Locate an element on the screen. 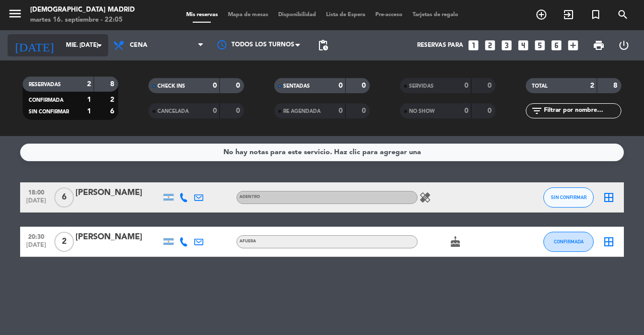 The height and width of the screenshot is (335, 644). span: Pre-acceso is located at coordinates (389, 15).